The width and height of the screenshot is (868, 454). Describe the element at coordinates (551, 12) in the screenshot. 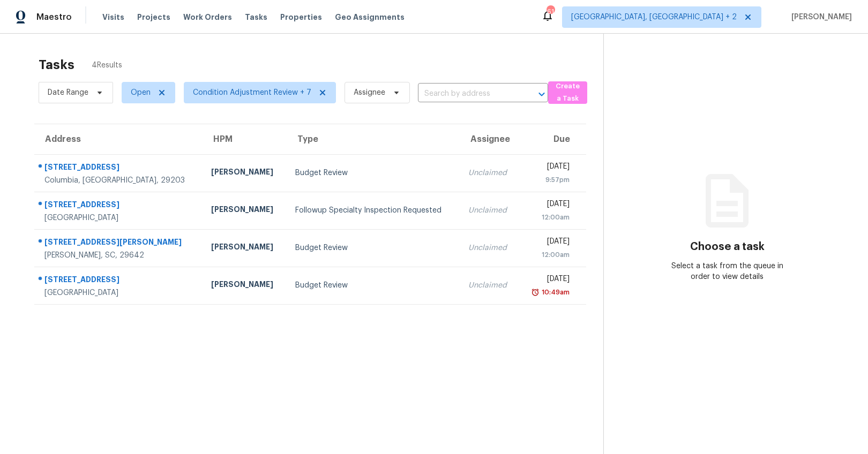

I see `div: 61` at that location.